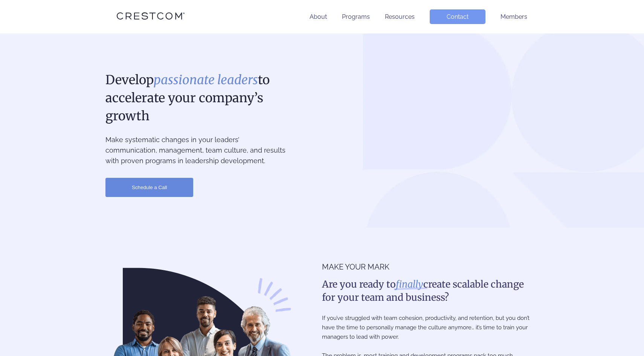 The image size is (644, 356). What do you see at coordinates (356, 16) in the screenshot?
I see `a: Programs` at bounding box center [356, 16].